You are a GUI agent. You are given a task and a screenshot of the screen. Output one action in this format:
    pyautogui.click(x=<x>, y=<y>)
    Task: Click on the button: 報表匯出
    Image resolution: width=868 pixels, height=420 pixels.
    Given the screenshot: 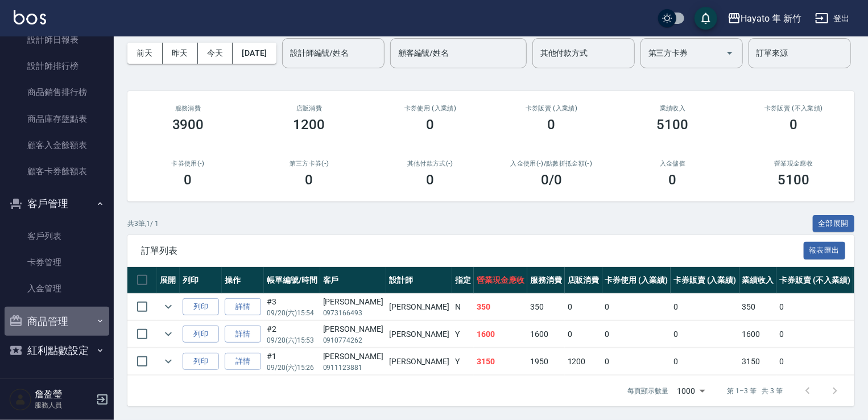 What is the action you would take?
    pyautogui.click(x=824, y=250)
    